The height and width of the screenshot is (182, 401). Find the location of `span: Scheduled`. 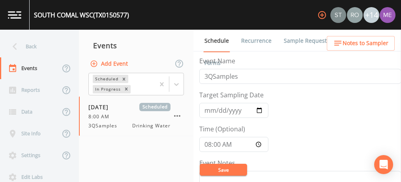

span: Scheduled is located at coordinates (155, 107).